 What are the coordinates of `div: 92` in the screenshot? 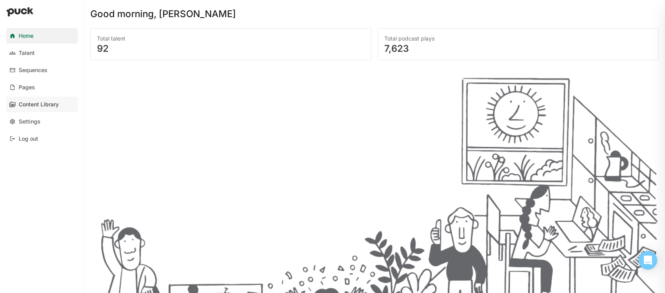 It's located at (231, 49).